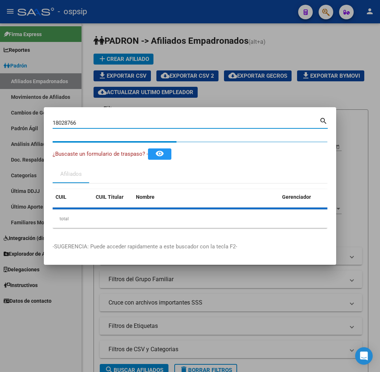  What do you see at coordinates (109, 197) in the screenshot?
I see `span: CUIL Titular` at bounding box center [109, 197].